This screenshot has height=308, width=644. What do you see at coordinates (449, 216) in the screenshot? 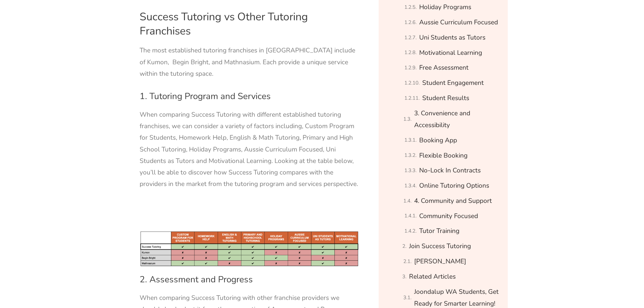
I see `a: Community Focused` at bounding box center [449, 216].